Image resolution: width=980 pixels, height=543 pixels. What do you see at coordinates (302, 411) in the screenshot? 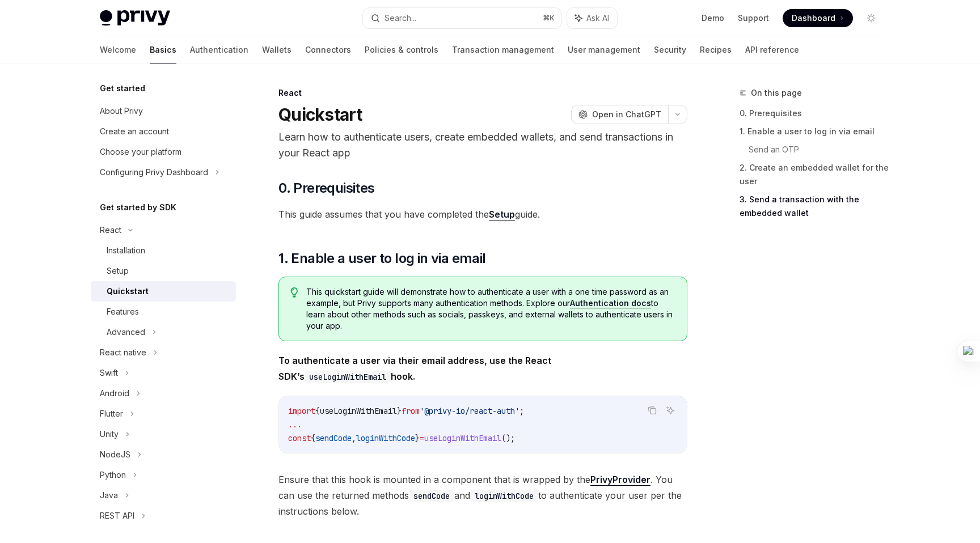
I see `span: import` at bounding box center [302, 411].